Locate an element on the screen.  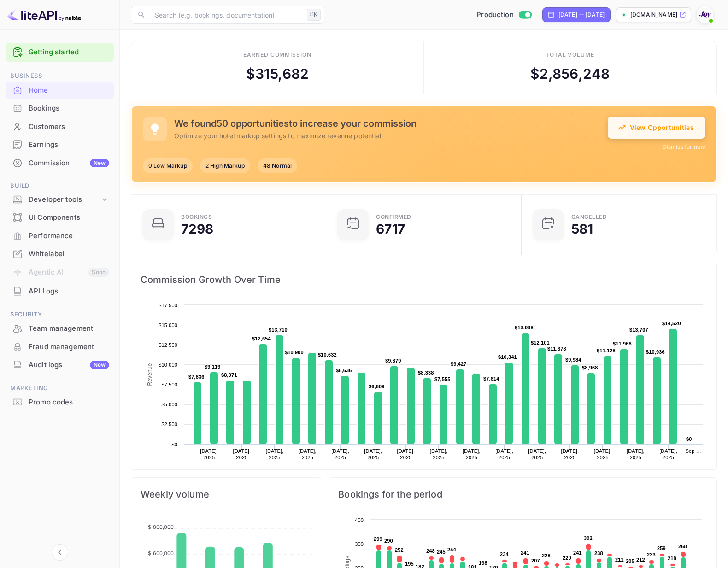
div: $ 315,682 is located at coordinates (277, 74).